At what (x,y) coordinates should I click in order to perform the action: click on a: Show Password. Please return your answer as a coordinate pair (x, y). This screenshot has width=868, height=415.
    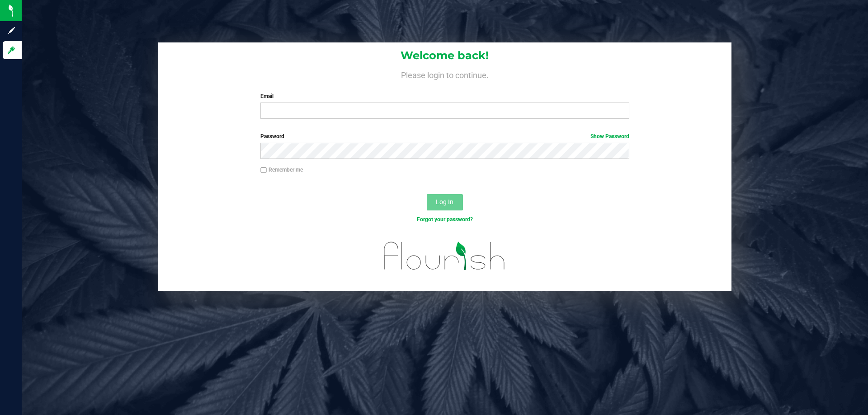
    Looking at the image, I should click on (610, 136).